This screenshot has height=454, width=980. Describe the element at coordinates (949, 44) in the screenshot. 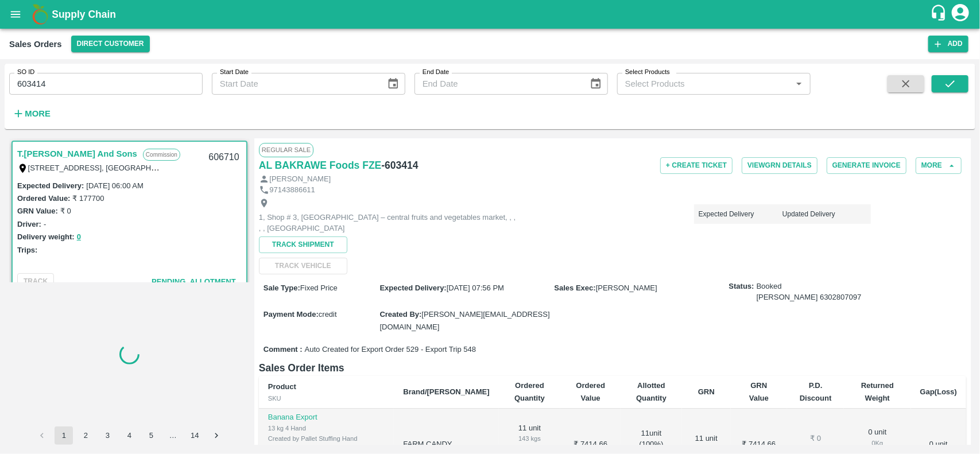

I see `button: Add` at that location.